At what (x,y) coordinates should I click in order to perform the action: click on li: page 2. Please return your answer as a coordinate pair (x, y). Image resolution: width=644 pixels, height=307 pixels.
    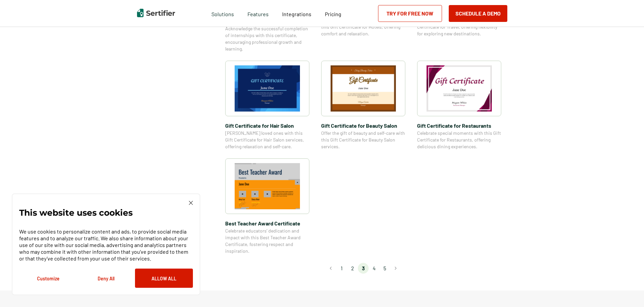
    Looking at the image, I should click on (353, 268).